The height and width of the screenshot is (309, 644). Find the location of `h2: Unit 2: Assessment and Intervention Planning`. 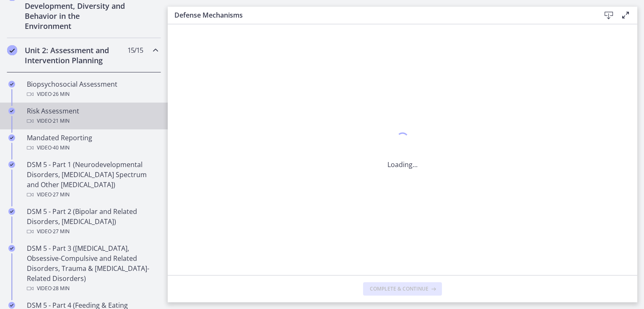

h2: Unit 2: Assessment and Intervention Planning is located at coordinates (76, 56).